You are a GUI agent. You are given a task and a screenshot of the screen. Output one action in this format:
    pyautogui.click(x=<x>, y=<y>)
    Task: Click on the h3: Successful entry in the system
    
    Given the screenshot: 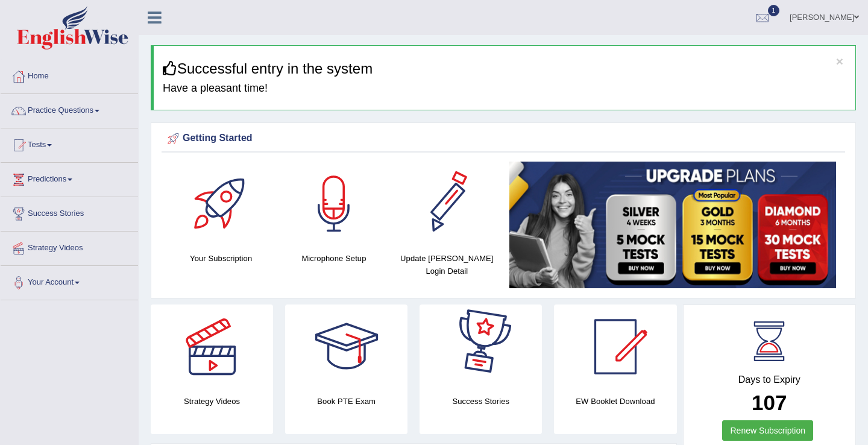 What is the action you would take?
    pyautogui.click(x=504, y=69)
    